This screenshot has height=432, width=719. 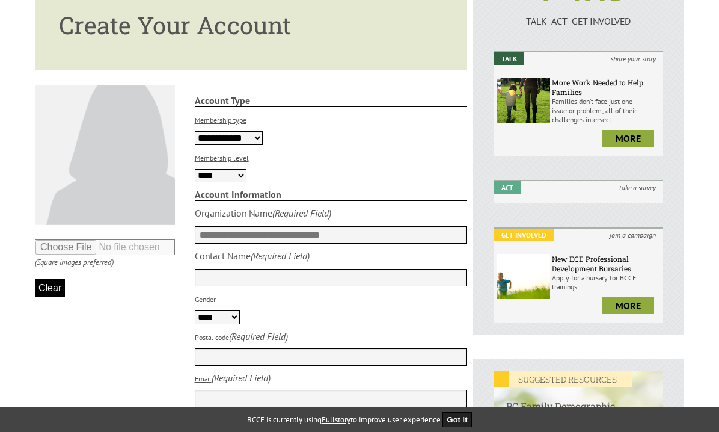 I want to click on label: Postal code, so click(x=212, y=337).